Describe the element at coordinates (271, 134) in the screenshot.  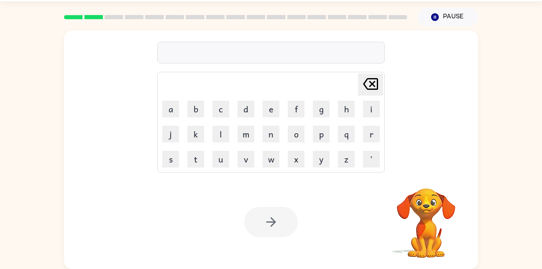
I see `button: n` at that location.